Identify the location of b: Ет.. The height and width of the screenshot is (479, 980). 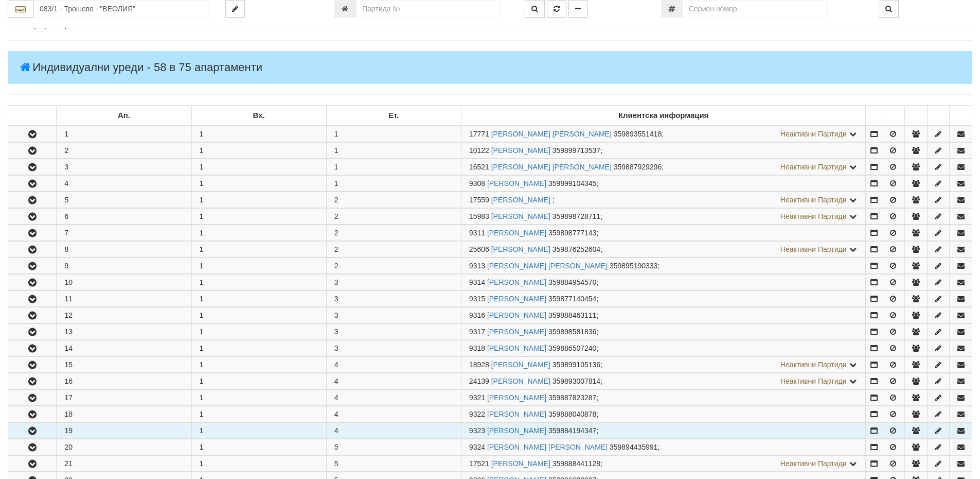
(394, 115).